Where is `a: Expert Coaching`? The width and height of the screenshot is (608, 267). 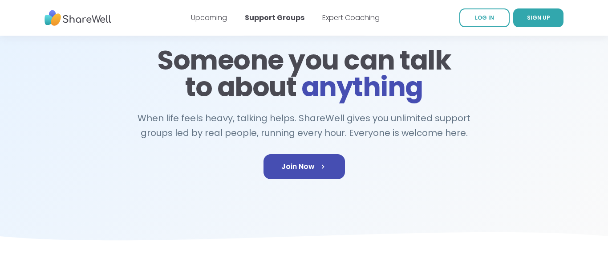 a: Expert Coaching is located at coordinates (351, 17).